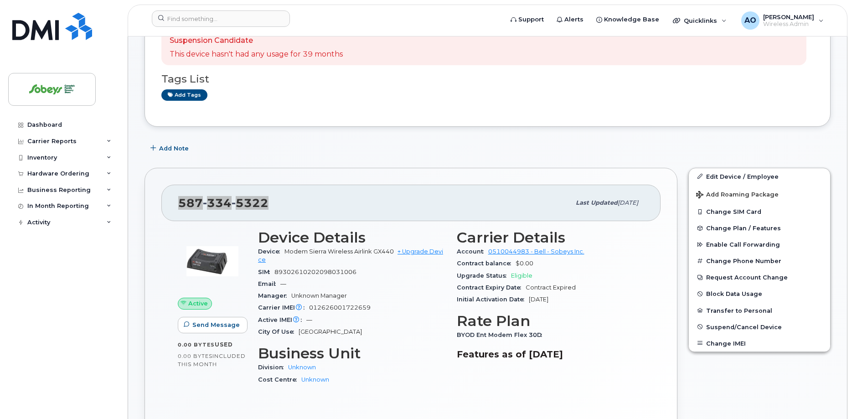 The height and width of the screenshot is (419, 852). What do you see at coordinates (339, 251) in the screenshot?
I see `span: Modem Sierra Wireless Airlink GX440` at bounding box center [339, 251].